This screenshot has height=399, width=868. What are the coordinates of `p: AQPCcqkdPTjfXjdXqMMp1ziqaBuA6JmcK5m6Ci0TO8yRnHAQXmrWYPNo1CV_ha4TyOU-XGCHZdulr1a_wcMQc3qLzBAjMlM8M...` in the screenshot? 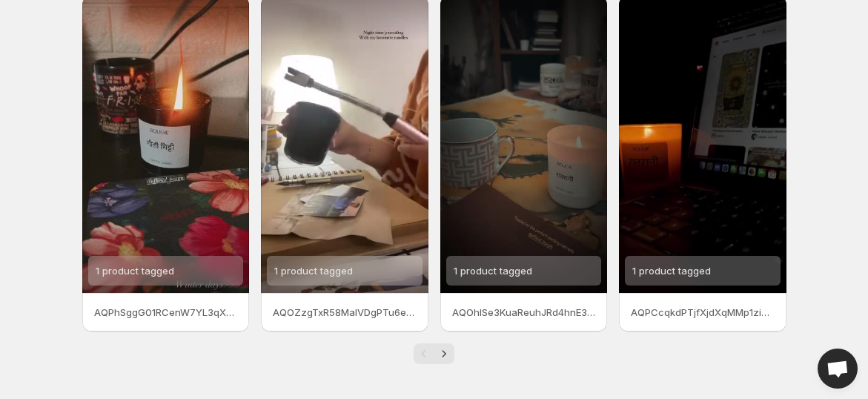 It's located at (703, 312).